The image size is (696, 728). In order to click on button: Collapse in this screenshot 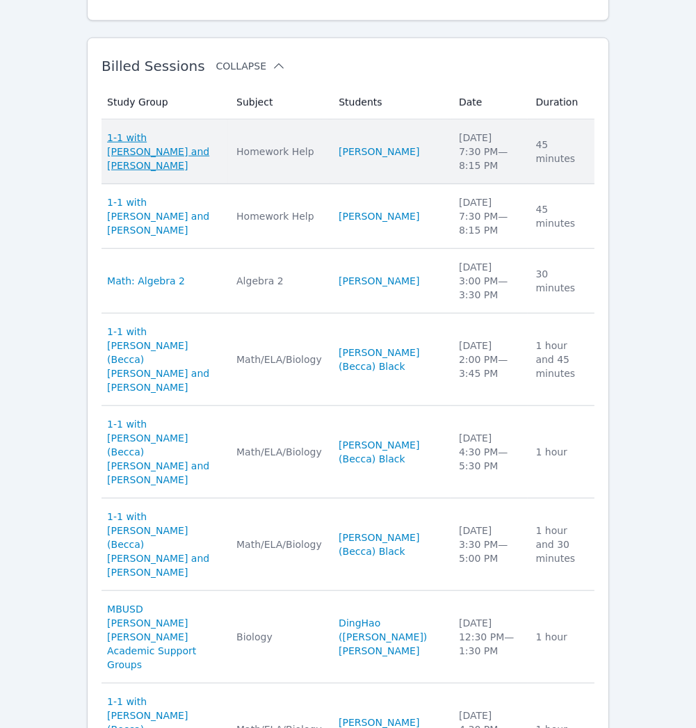, I will do `click(251, 66)`.